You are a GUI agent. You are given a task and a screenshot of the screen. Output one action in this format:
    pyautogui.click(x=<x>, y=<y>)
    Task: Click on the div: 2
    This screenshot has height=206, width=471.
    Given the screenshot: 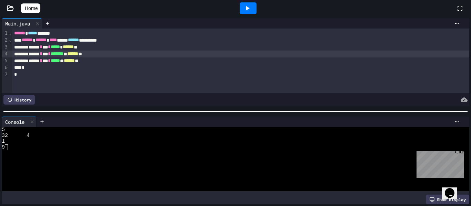 What is the action you would take?
    pyautogui.click(x=5, y=40)
    